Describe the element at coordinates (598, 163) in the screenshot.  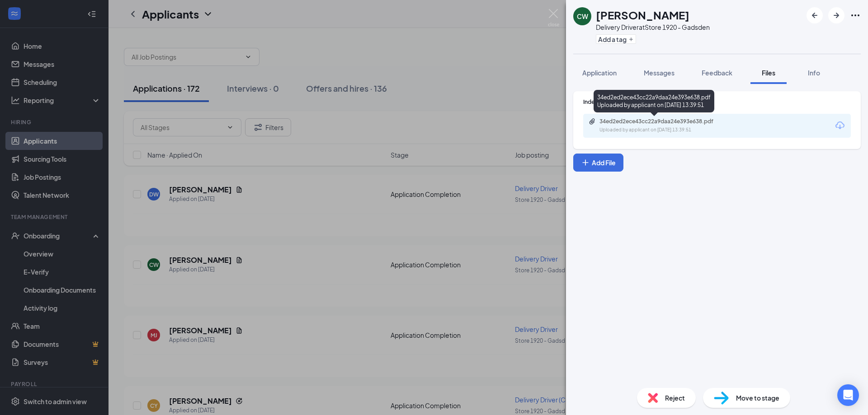
I see `button: Add FilePlus` at that location.